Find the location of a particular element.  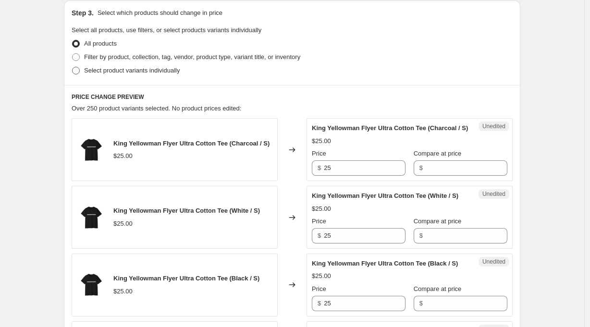

span: Select all products, use filters, or select products variants individually is located at coordinates (166, 30).